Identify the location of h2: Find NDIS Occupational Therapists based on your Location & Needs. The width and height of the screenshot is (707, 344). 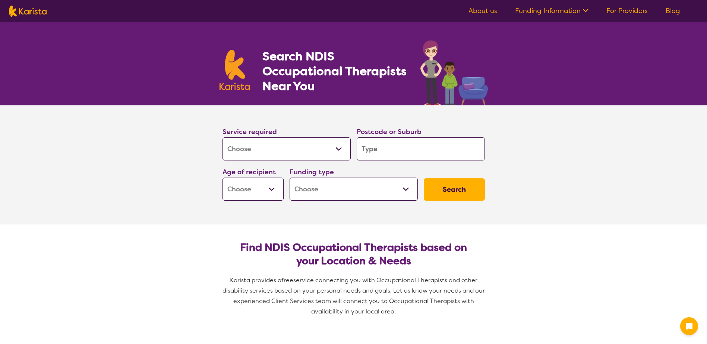
(354, 255).